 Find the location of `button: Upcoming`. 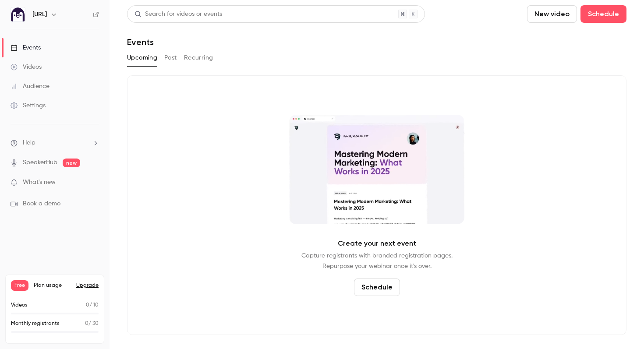

button: Upcoming is located at coordinates (142, 58).